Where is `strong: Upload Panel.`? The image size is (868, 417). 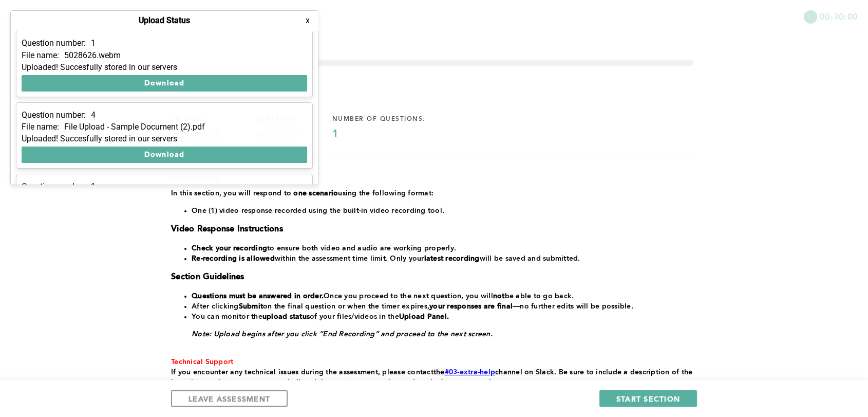
strong: Upload Panel. is located at coordinates (424, 316).